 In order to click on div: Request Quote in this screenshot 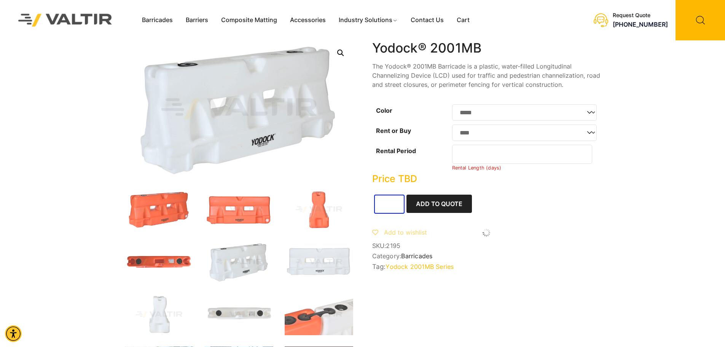, I will do `click(640, 15)`.